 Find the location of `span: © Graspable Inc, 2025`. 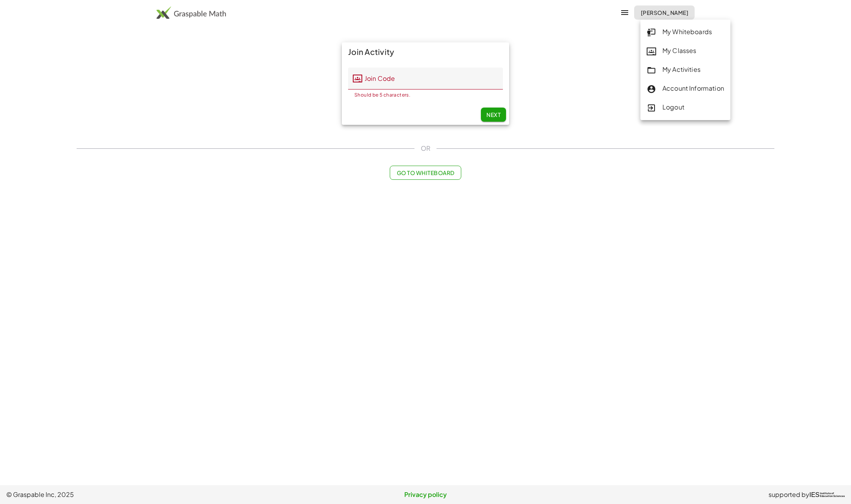

span: © Graspable Inc, 2025 is located at coordinates (146, 495).